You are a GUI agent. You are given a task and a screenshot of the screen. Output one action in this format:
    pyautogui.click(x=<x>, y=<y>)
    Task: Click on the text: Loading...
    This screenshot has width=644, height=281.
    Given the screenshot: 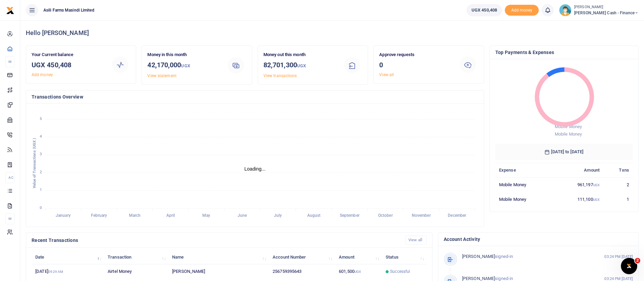 What is the action you would take?
    pyautogui.click(x=255, y=169)
    